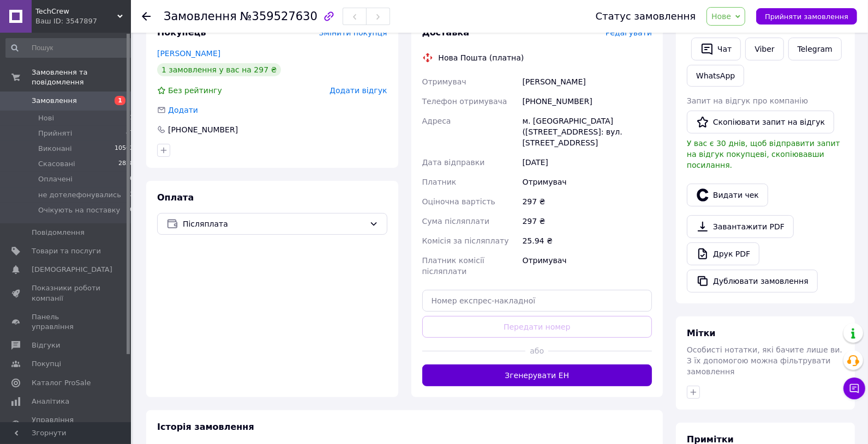  What do you see at coordinates (175, 197) in the screenshot?
I see `span: Оплата` at bounding box center [175, 197].